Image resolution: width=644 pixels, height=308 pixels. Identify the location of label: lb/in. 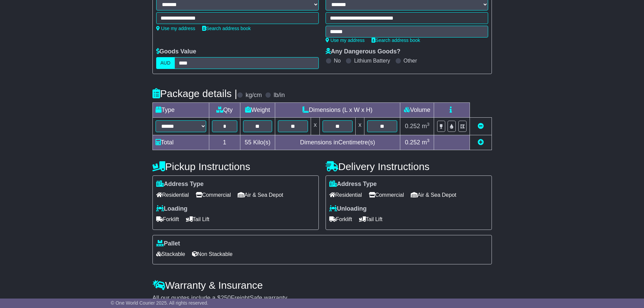
(279, 95).